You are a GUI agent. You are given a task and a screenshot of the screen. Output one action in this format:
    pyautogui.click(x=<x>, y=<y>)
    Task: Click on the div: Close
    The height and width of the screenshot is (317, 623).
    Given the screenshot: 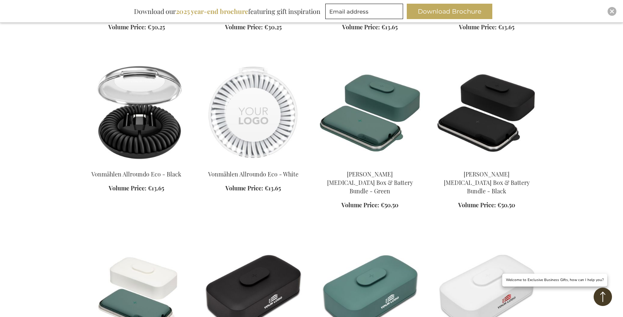 What is the action you would take?
    pyautogui.click(x=612, y=11)
    